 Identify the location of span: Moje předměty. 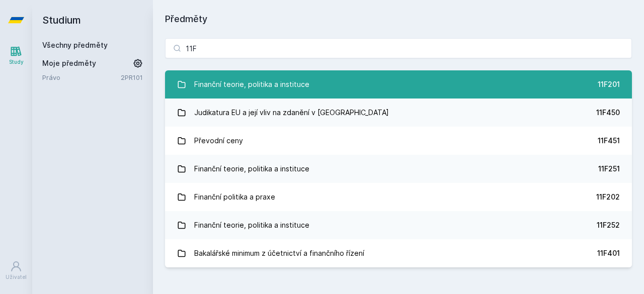
(69, 63).